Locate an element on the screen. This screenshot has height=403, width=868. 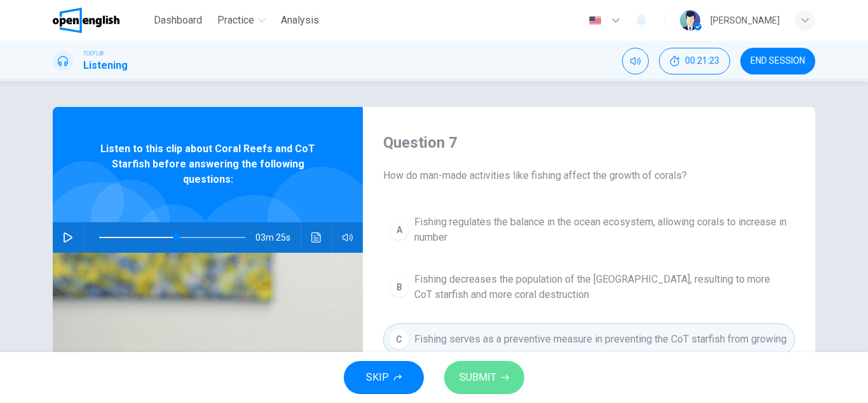
span: Dashboard is located at coordinates (178, 20).